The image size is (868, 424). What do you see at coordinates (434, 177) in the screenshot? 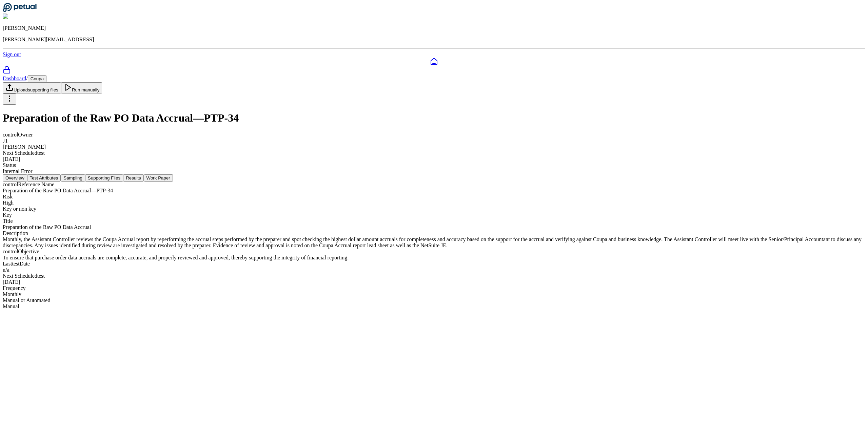
I see `nav: Tabs` at bounding box center [434, 177].